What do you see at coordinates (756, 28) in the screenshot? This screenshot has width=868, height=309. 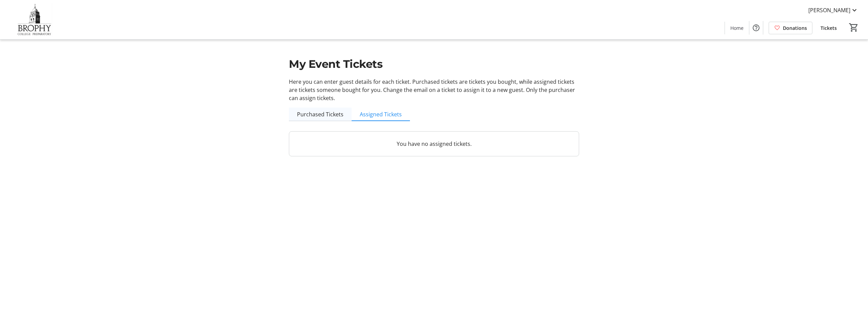 I see `button: Help` at bounding box center [756, 28].